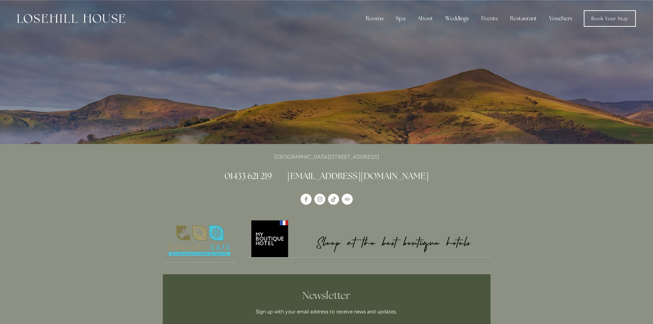 Image resolution: width=653 pixels, height=324 pixels. Describe the element at coordinates (248, 176) in the screenshot. I see `a: 01433 621 219` at that location.